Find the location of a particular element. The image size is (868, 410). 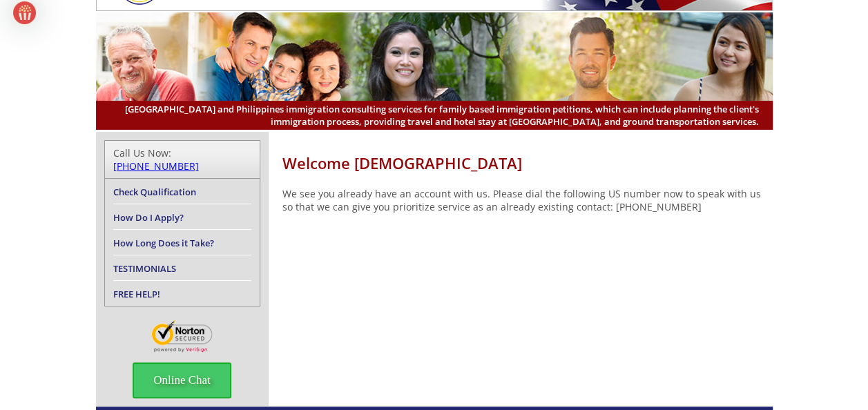

a: Check Qualification is located at coordinates (155, 192).